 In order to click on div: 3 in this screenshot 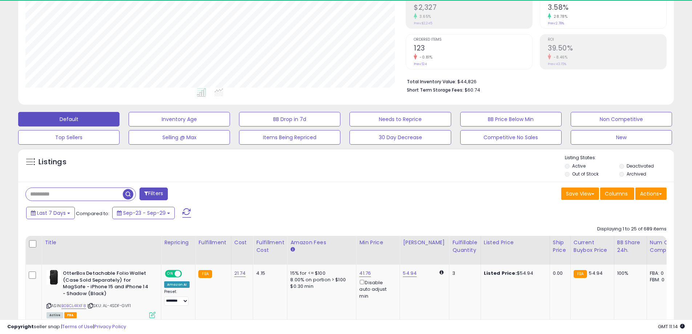, I will do `click(463, 273)`.